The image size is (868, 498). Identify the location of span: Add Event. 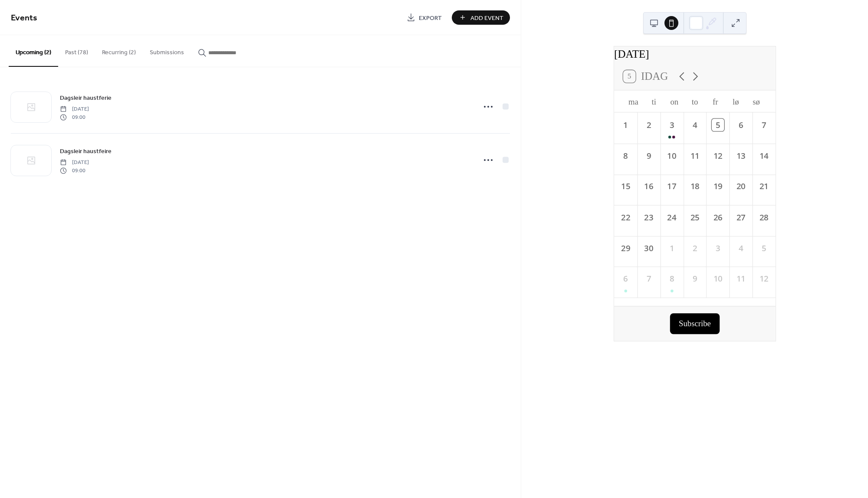
(487, 18).